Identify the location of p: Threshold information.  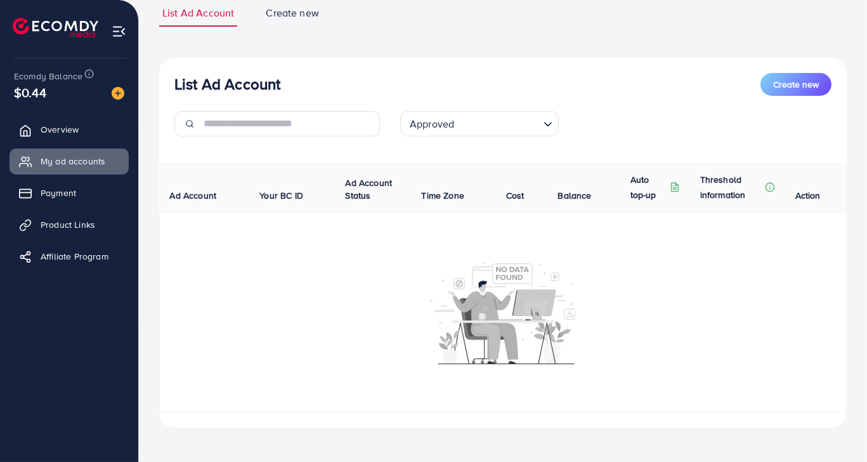
(732, 187).